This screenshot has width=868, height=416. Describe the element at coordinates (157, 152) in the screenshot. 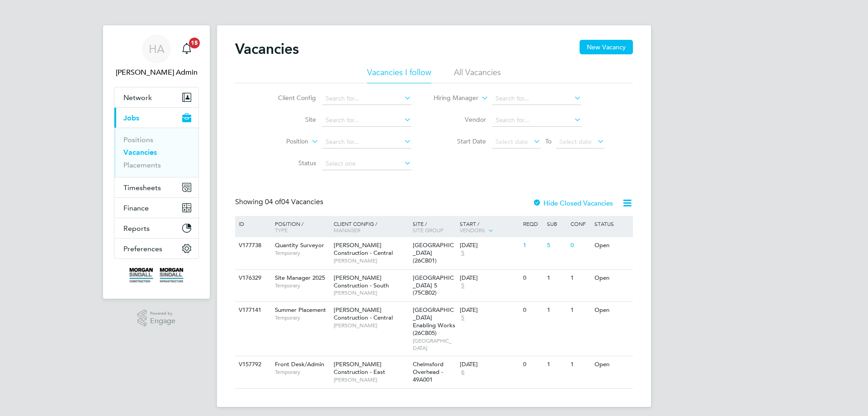

I see `div: Jobs` at that location.